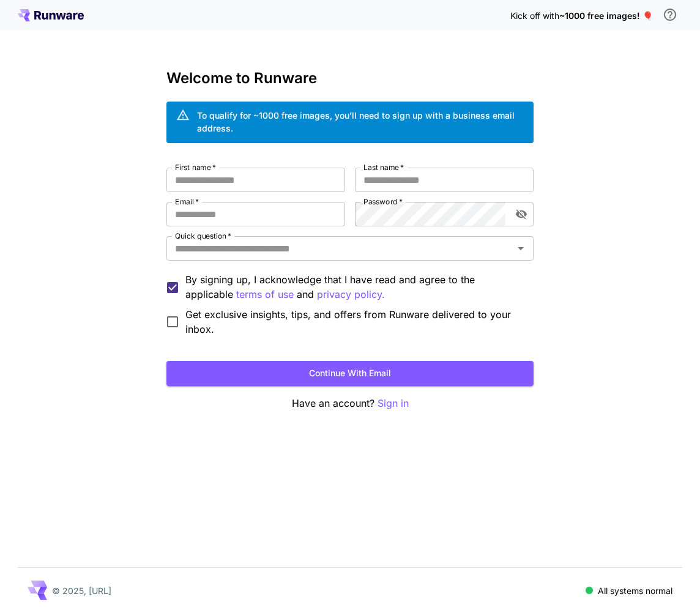 Image resolution: width=700 pixels, height=613 pixels. I want to click on span: Kick off with, so click(534, 16).